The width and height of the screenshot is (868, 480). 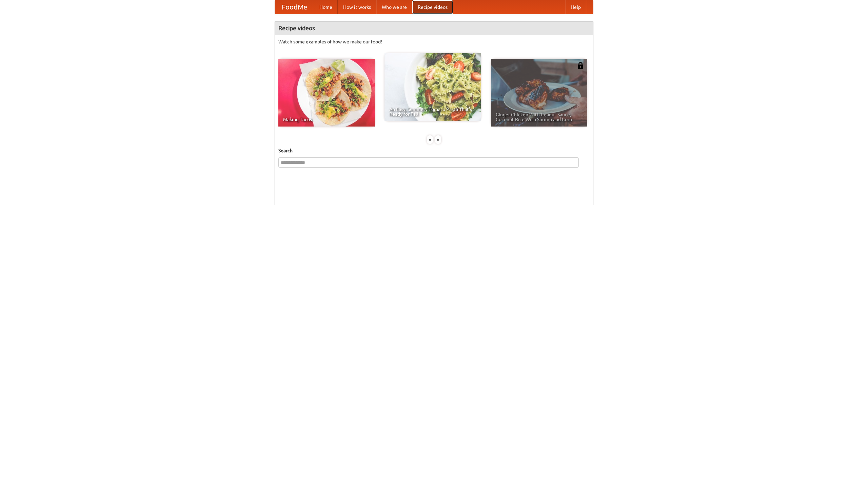 What do you see at coordinates (433, 111) in the screenshot?
I see `span: An Easy, Summery Tomato Pasta That's Ready for Fall` at bounding box center [433, 111].